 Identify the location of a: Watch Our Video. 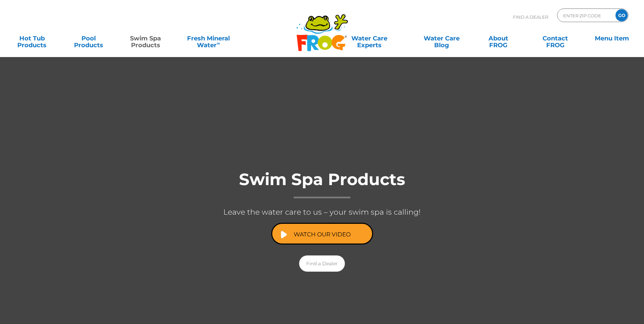
(322, 233).